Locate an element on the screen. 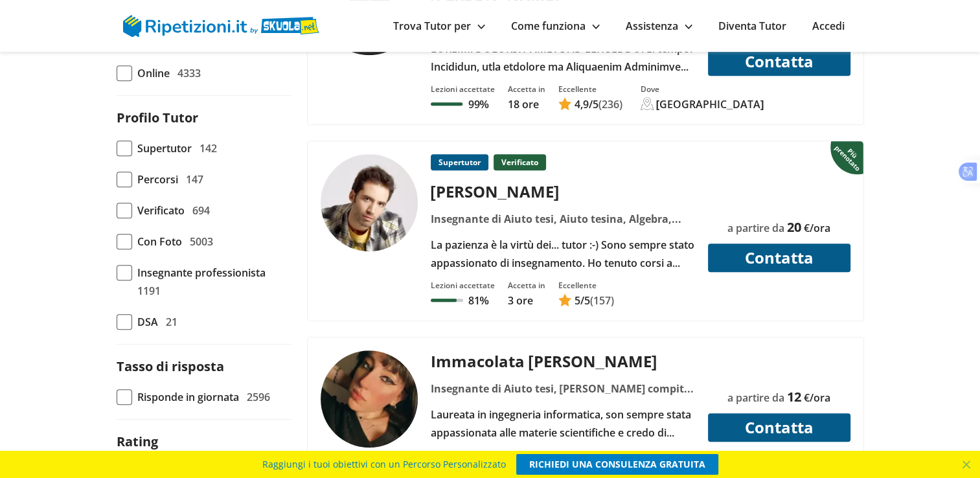 This screenshot has width=980, height=478. span: 5003 is located at coordinates (201, 242).